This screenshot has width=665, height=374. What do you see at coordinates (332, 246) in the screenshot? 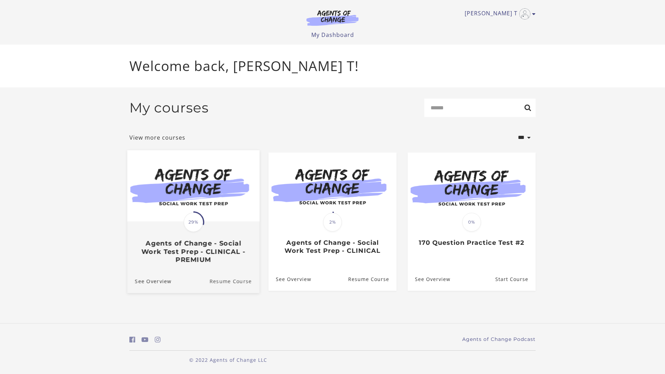
I see `h3: Agents of Change - Social Work Test Prep - CLINICAL` at bounding box center [332, 246].